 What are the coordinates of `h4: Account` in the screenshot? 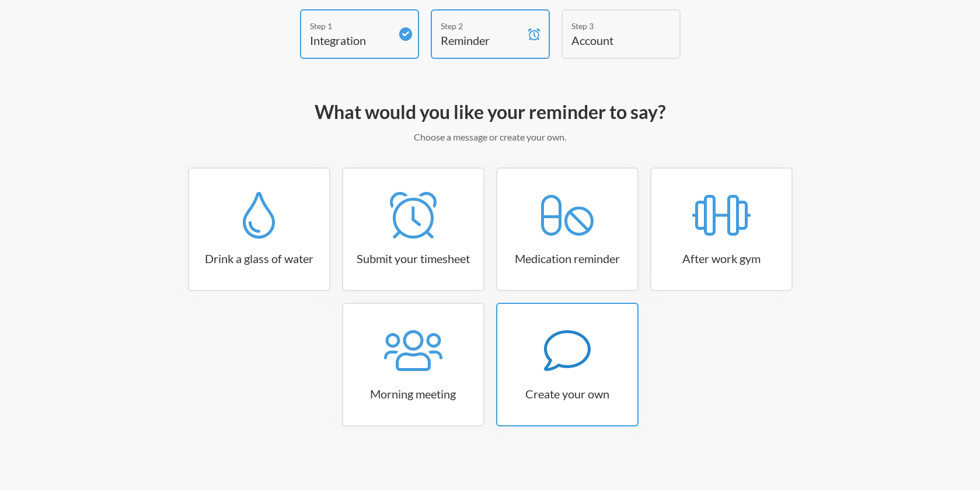 It's located at (612, 40).